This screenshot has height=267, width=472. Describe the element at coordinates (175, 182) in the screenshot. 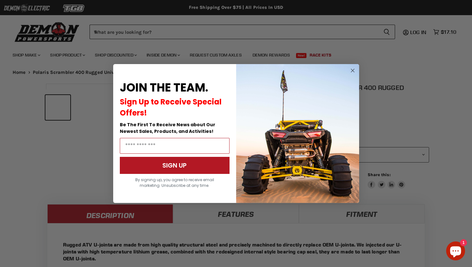

I see `span: By signing up, you agree to receive email marketing. Unsubscribe at any time.` at that location.